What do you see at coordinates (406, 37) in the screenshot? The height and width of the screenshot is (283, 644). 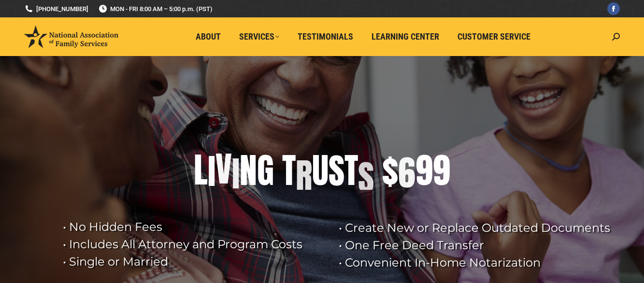 I see `a: Learning Center` at bounding box center [406, 37].